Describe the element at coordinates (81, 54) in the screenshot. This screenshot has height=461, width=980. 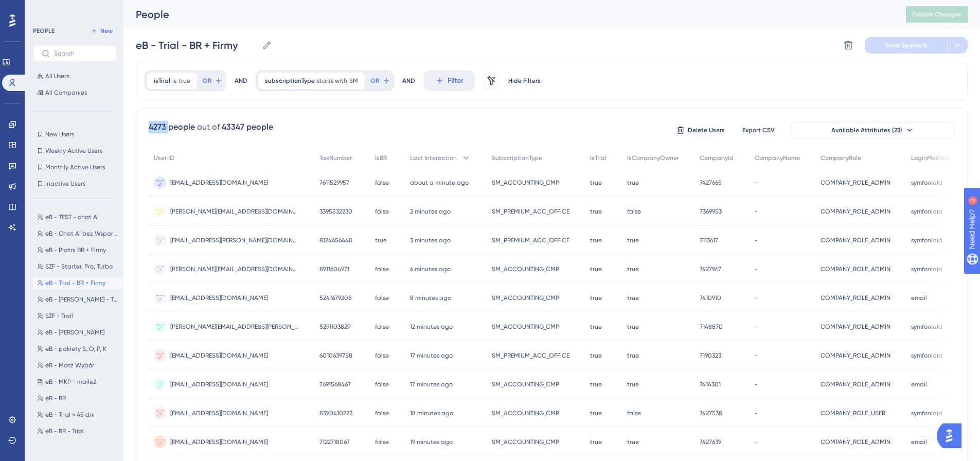
I see `input: Search` at that location.